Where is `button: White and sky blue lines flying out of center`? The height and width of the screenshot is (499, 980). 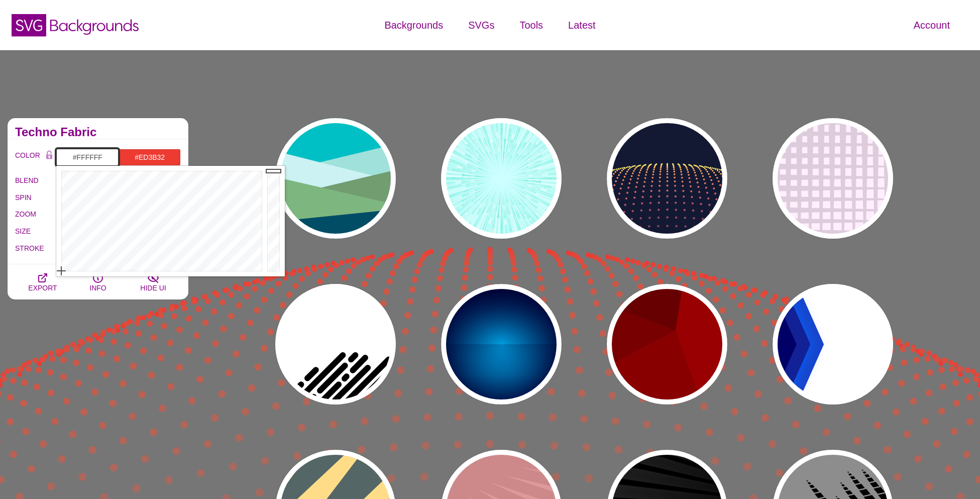
button: White and sky blue lines flying out of center is located at coordinates (501, 178).